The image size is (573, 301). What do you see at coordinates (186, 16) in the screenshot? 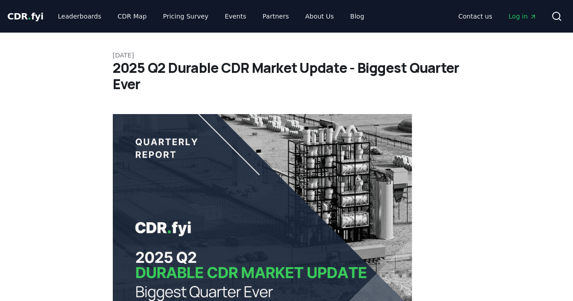
I see `a: Pricing Survey` at bounding box center [186, 16].